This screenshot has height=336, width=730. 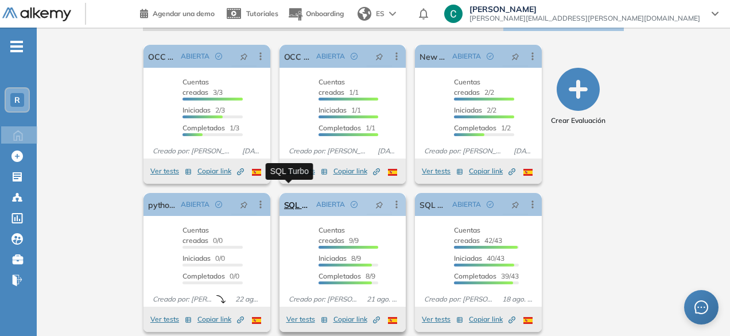 I want to click on span: 18 ago. 2025, so click(x=517, y=299).